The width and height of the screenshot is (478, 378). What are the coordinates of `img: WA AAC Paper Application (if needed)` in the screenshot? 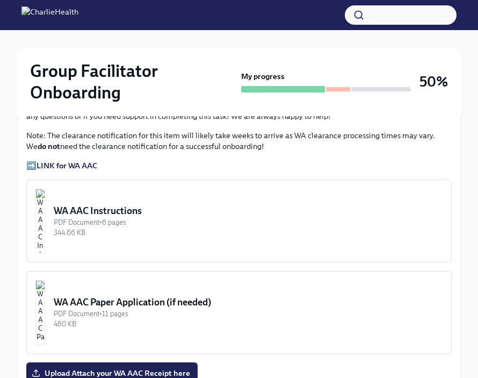 It's located at (40, 312).